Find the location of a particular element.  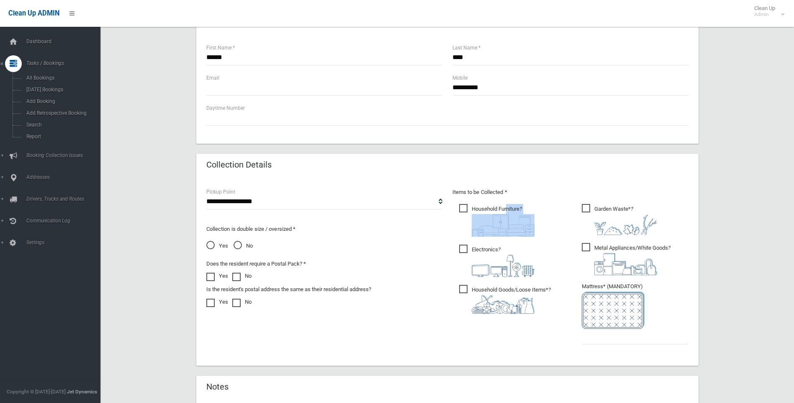

small: Admin is located at coordinates (764, 14).